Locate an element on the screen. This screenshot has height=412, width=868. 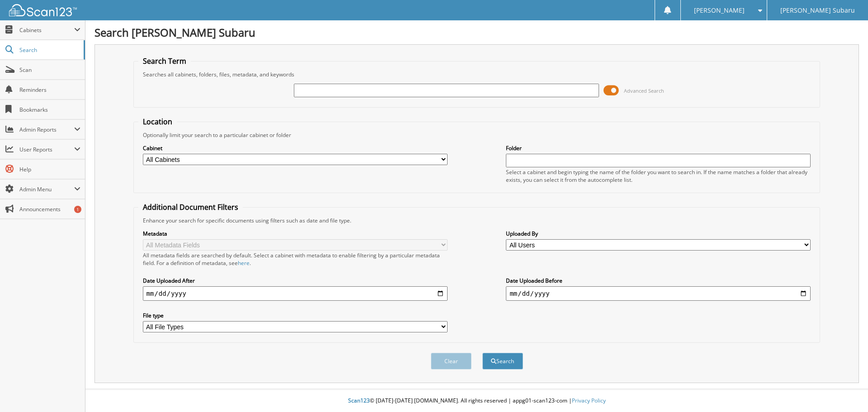
a: Privacy Policy is located at coordinates (589, 400).